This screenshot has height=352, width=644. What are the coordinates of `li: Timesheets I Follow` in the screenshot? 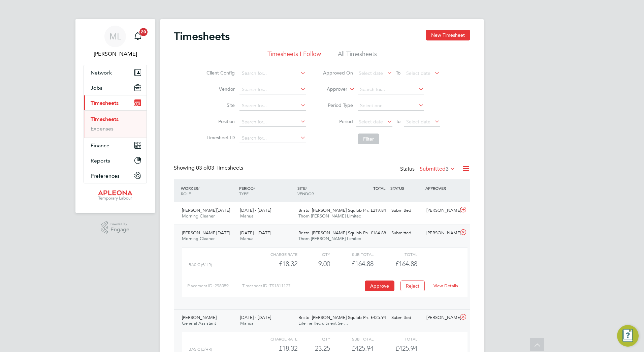 It's located at (294, 56).